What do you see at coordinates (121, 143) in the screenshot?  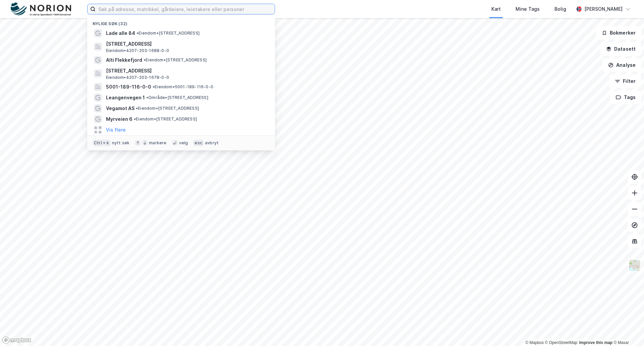 I see `div: nytt søk` at bounding box center [121, 143].